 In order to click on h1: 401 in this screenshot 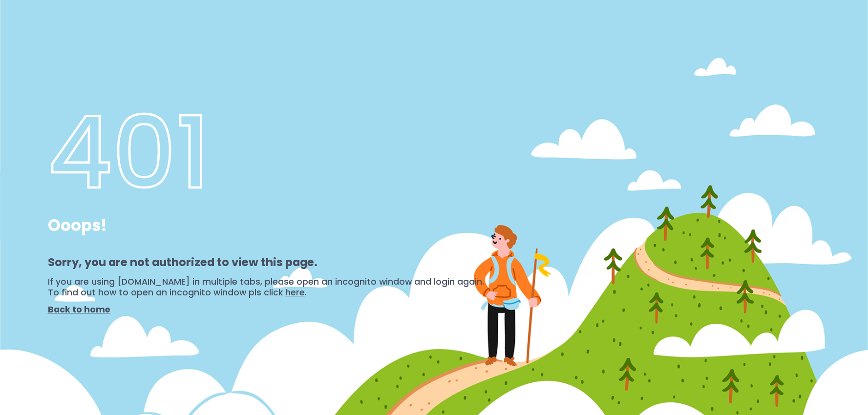, I will do `click(265, 153)`.